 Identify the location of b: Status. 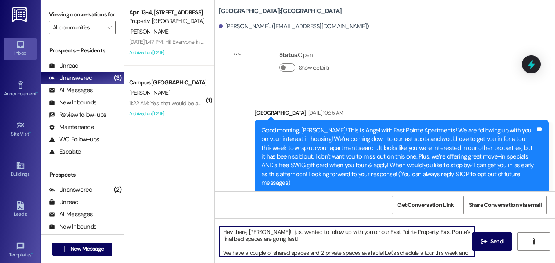
(288, 55).